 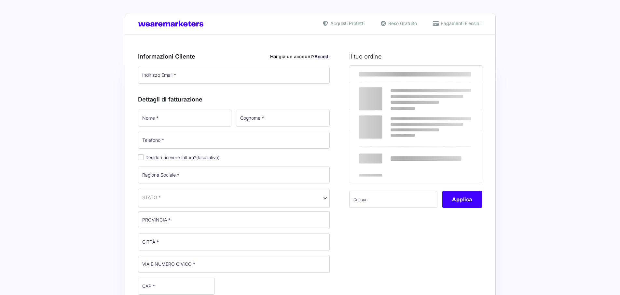 What do you see at coordinates (346, 23) in the screenshot?
I see `span: Acquisti Protetti` at bounding box center [346, 23].